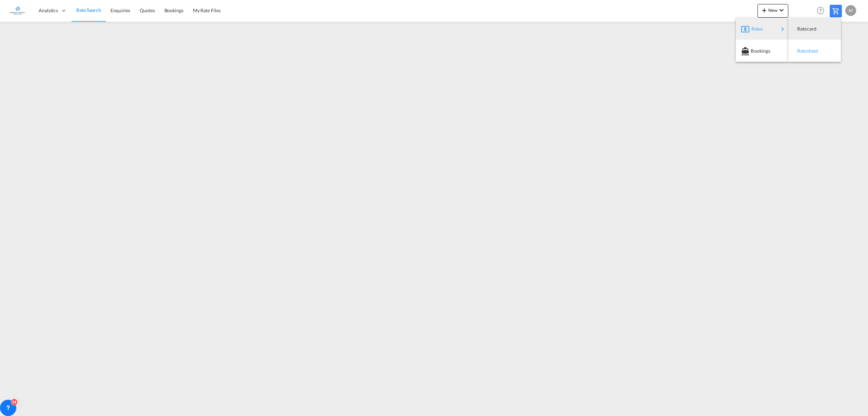 The image size is (868, 416). Describe the element at coordinates (783, 29) in the screenshot. I see `md-icon: icon-chevron-right` at that location.